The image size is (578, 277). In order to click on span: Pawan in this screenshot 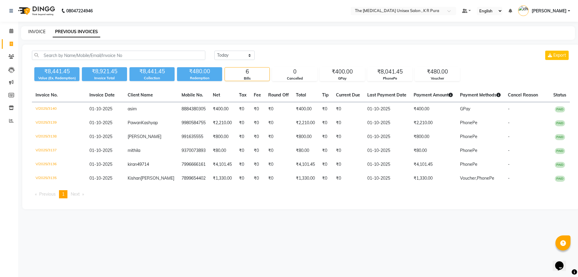, I will do `click(134, 123)`.